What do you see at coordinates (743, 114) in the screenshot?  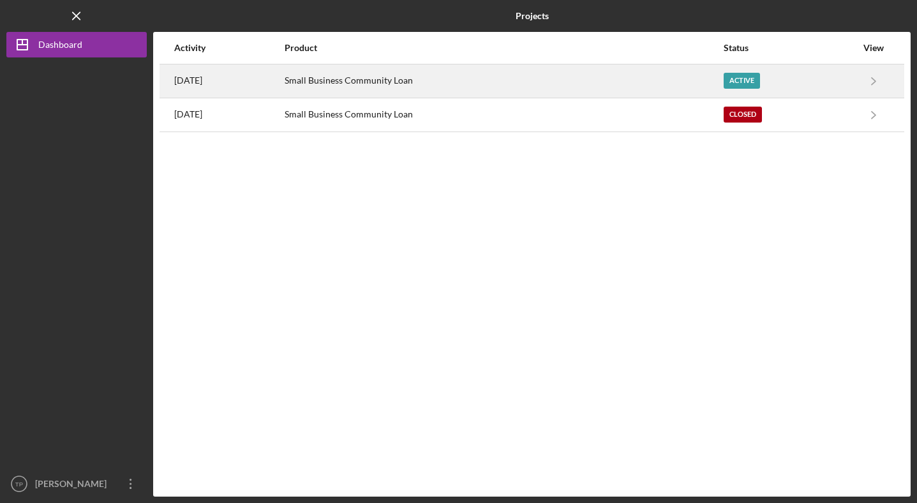 I see `div: Closed` at bounding box center [743, 114].